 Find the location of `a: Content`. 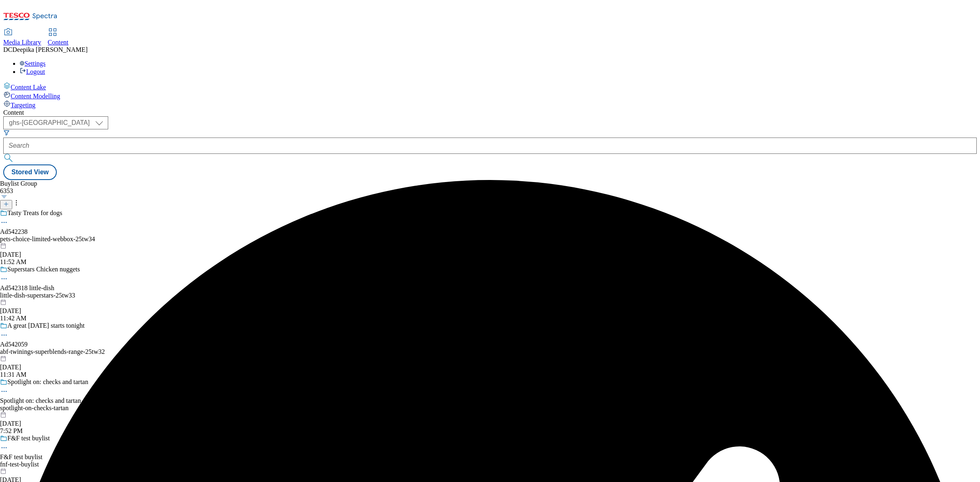

a: Content is located at coordinates (58, 38).